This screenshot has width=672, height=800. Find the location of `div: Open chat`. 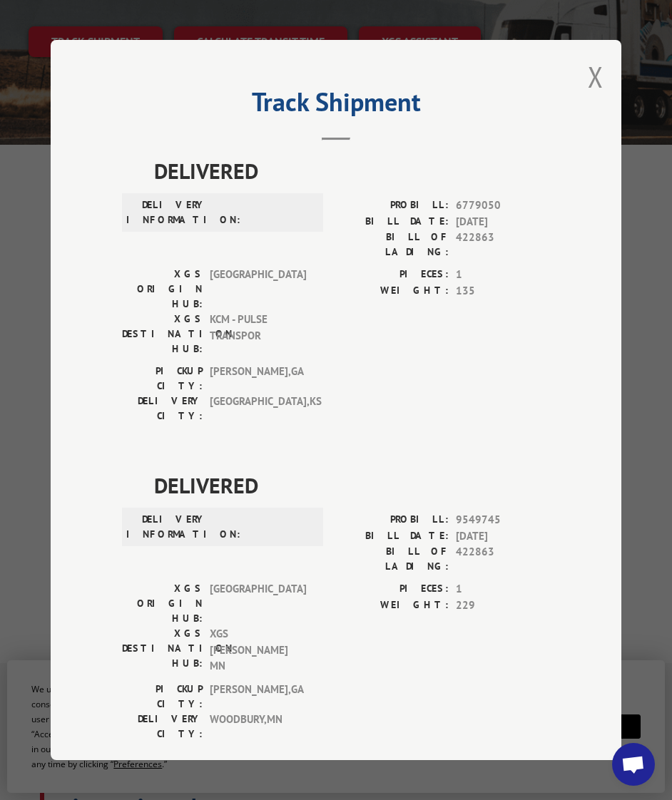

div: Open chat is located at coordinates (633, 764).